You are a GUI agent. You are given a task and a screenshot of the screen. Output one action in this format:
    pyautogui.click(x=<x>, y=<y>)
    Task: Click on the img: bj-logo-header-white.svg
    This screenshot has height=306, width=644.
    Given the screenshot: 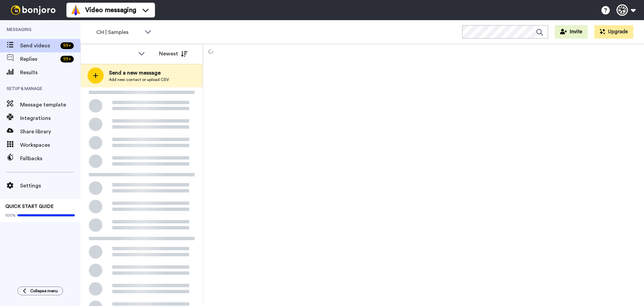 What is the action you would take?
    pyautogui.click(x=34, y=10)
    